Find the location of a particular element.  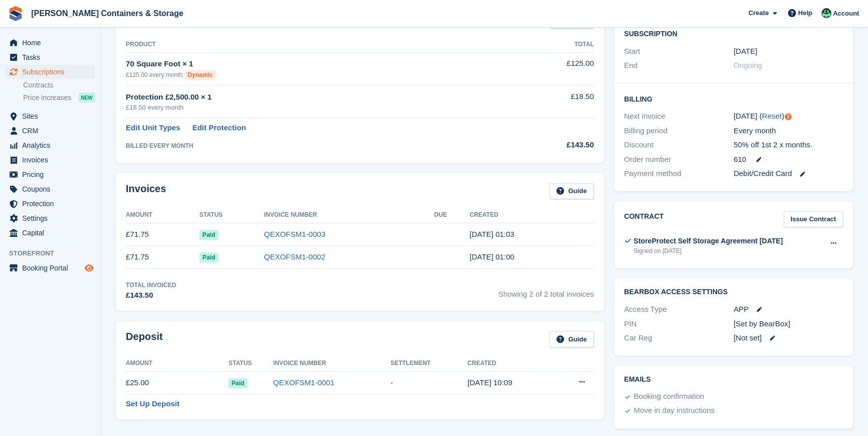

td: £71.75 is located at coordinates (162, 235).